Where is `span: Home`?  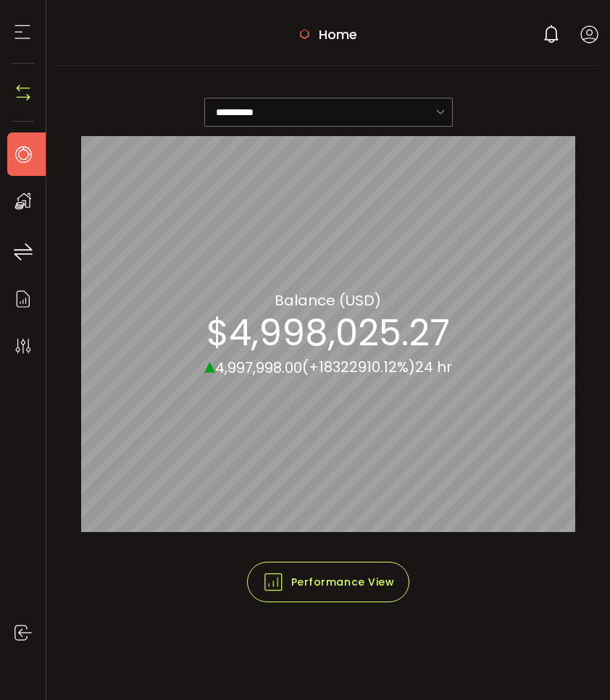 span: Home is located at coordinates (338, 34).